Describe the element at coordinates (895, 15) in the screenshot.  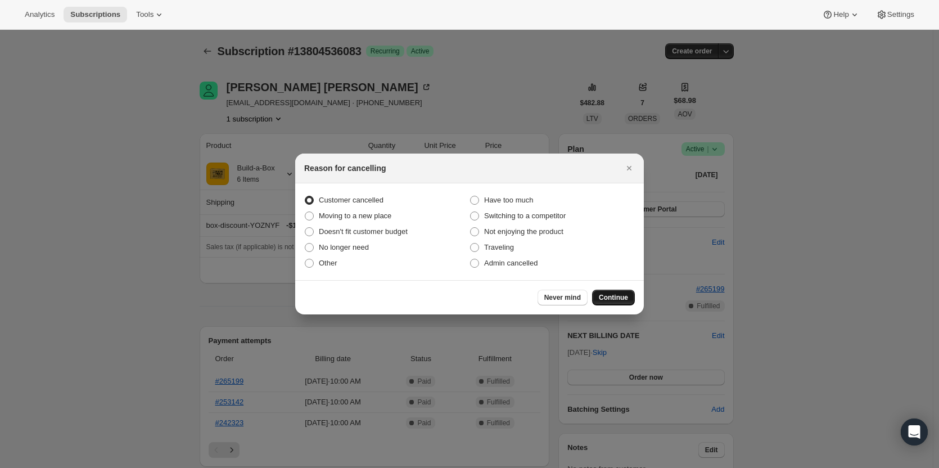
I see `button: Settings` at that location.